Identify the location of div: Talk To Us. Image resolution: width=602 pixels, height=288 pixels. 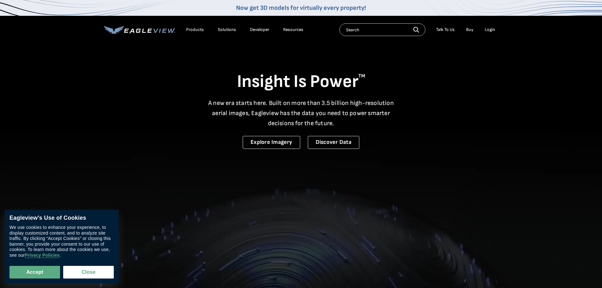
(445, 30).